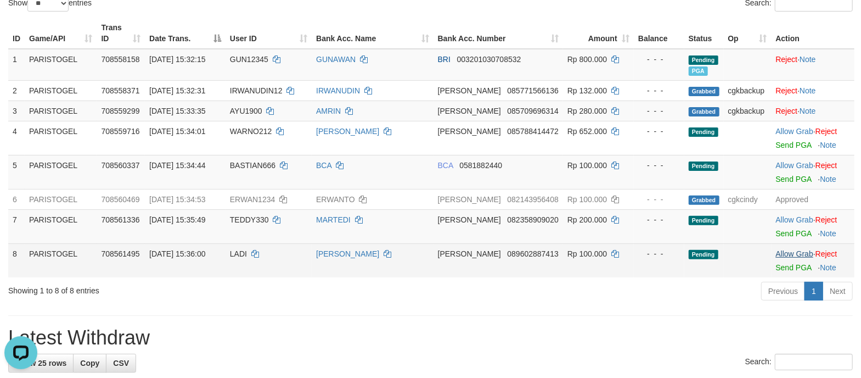 Image resolution: width=861 pixels, height=378 pixels. What do you see at coordinates (335, 199) in the screenshot?
I see `a: ERWANTO` at bounding box center [335, 199].